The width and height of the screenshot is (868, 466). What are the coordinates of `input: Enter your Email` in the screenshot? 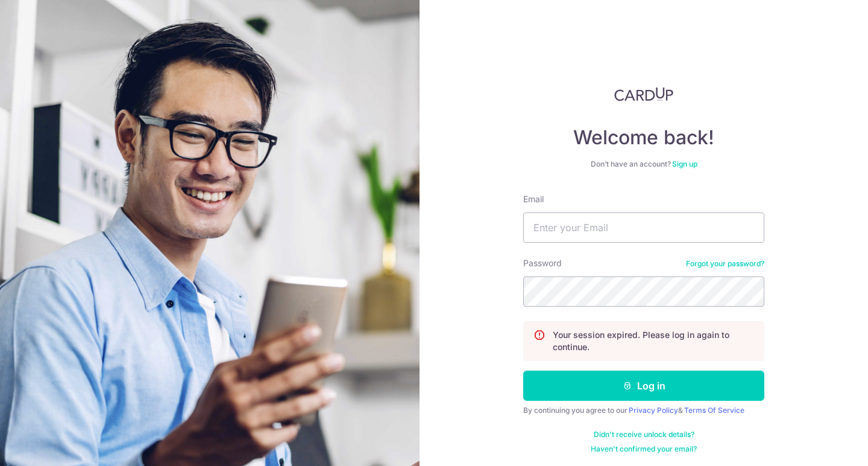 It's located at (644, 228).